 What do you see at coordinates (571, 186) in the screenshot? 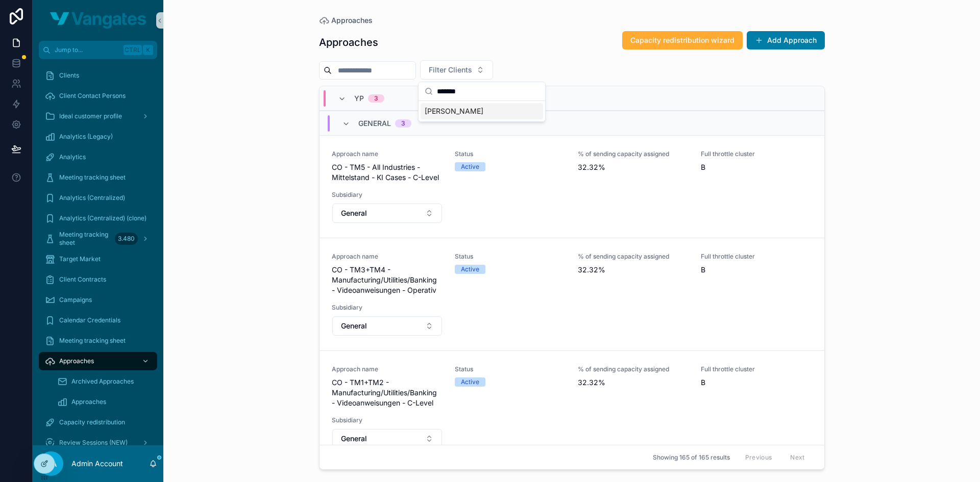
I see `a: Approach nameCO - TM5 - All Industries - Mittelstand - KI Cases - C-LevelStatusActive% of sending...` at bounding box center [571, 186].